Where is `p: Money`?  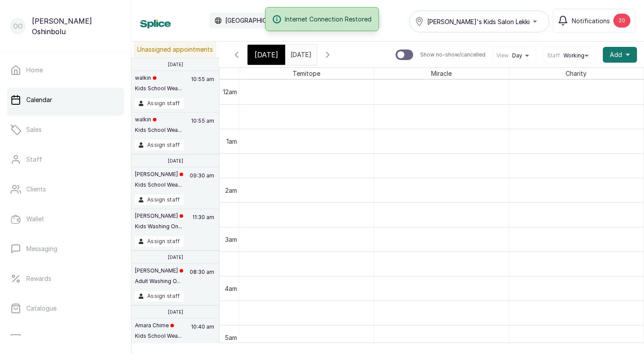 p: Money is located at coordinates (36, 339).